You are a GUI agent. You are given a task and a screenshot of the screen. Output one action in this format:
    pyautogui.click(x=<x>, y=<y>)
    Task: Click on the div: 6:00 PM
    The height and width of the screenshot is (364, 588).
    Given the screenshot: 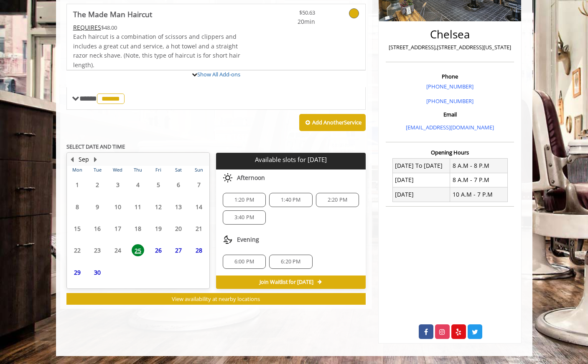 What is the action you would take?
    pyautogui.click(x=244, y=262)
    